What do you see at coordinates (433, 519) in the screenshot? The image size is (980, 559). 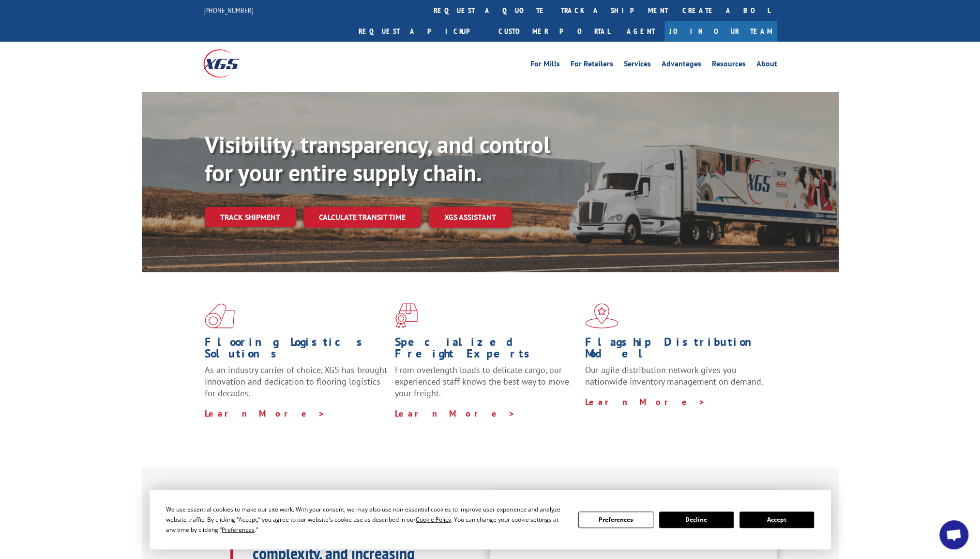 I see `span: Cookie Policy` at bounding box center [433, 519].